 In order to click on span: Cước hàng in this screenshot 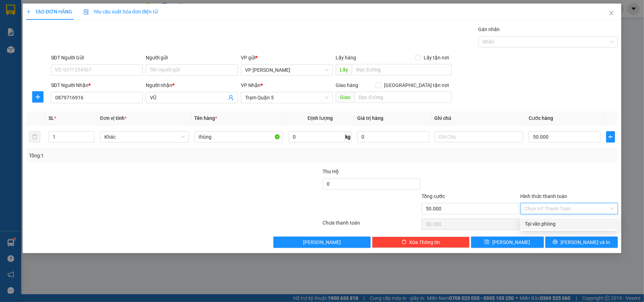, I will do `click(540, 118)`.